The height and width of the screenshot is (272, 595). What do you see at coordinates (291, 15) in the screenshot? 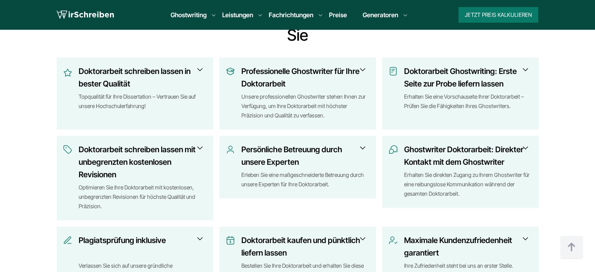
I see `a: Fachrichtungen` at bounding box center [291, 15].